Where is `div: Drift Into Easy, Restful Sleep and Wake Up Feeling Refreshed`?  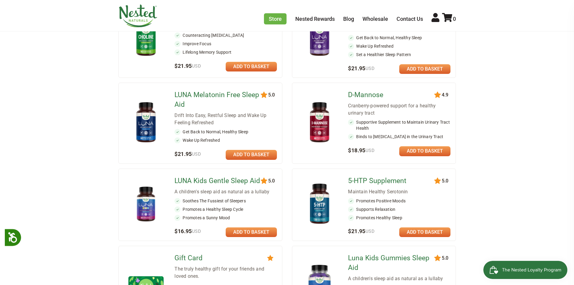
div: Drift Into Easy, Restful Sleep and Wake Up Feeling Refreshed is located at coordinates (226, 119).